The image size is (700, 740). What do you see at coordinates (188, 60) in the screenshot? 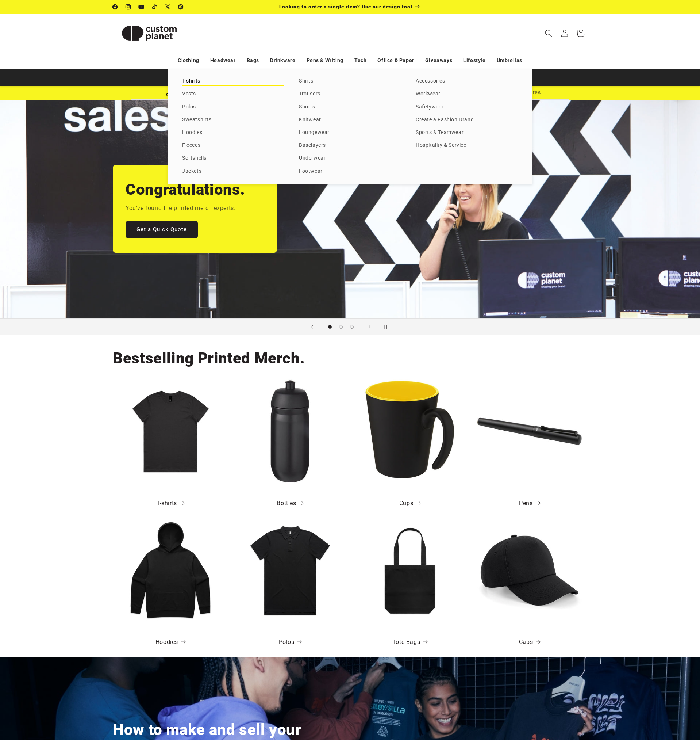
I see `a: Clothing` at bounding box center [188, 60].